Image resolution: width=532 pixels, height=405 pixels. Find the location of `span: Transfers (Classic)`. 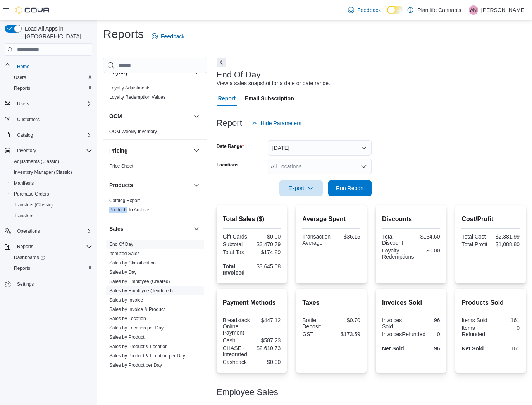

span: Transfers (Classic) is located at coordinates (33, 205).